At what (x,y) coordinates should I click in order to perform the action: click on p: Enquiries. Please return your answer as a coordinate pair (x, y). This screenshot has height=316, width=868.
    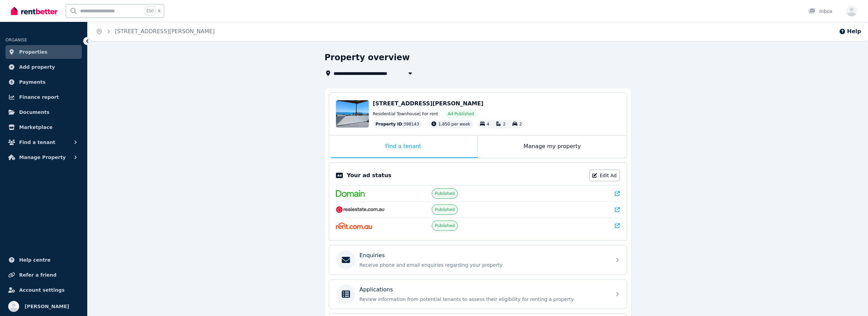
    Looking at the image, I should click on (372, 255).